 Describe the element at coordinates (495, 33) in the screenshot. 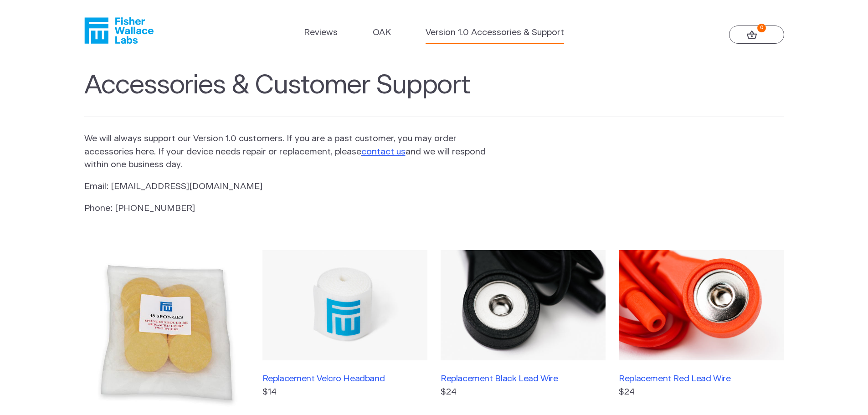

I see `a: Version 1.0 Accessories & Support` at that location.